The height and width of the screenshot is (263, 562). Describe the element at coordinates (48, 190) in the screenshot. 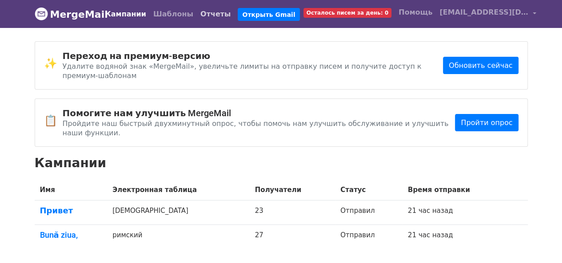

I see `font: Имя` at that location.